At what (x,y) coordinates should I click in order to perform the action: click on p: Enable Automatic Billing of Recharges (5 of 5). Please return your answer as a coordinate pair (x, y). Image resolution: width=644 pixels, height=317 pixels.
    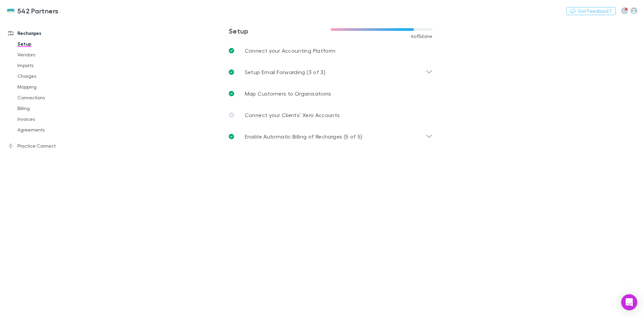
    Looking at the image, I should click on (303, 137).